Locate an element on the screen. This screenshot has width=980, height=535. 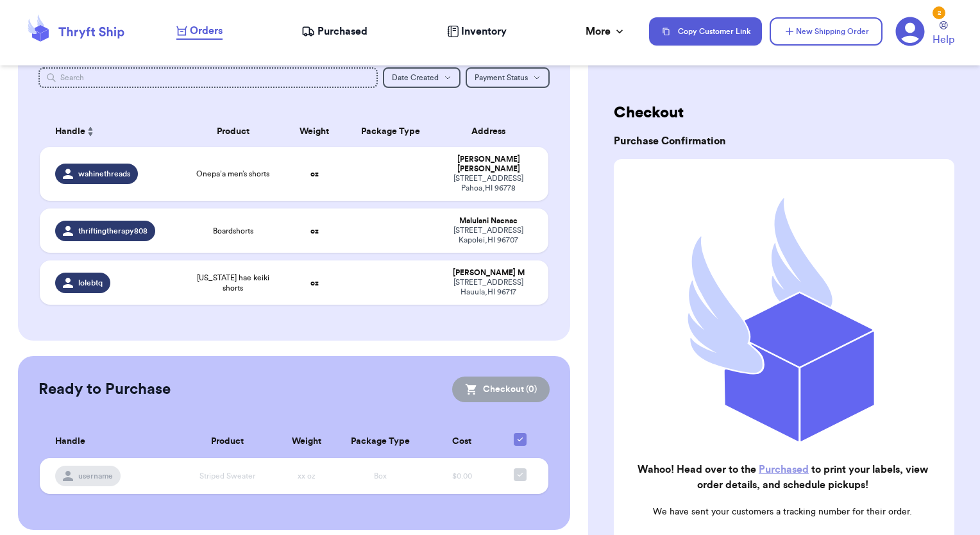
h2: Checkout is located at coordinates (784, 113).